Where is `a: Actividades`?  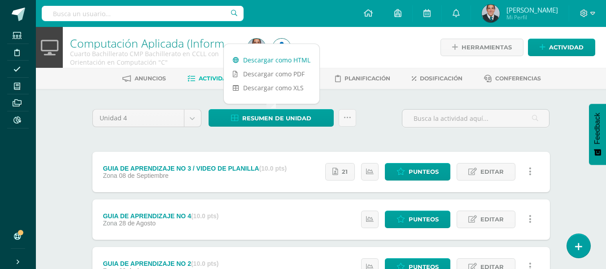
a: Actividades is located at coordinates (213, 79).